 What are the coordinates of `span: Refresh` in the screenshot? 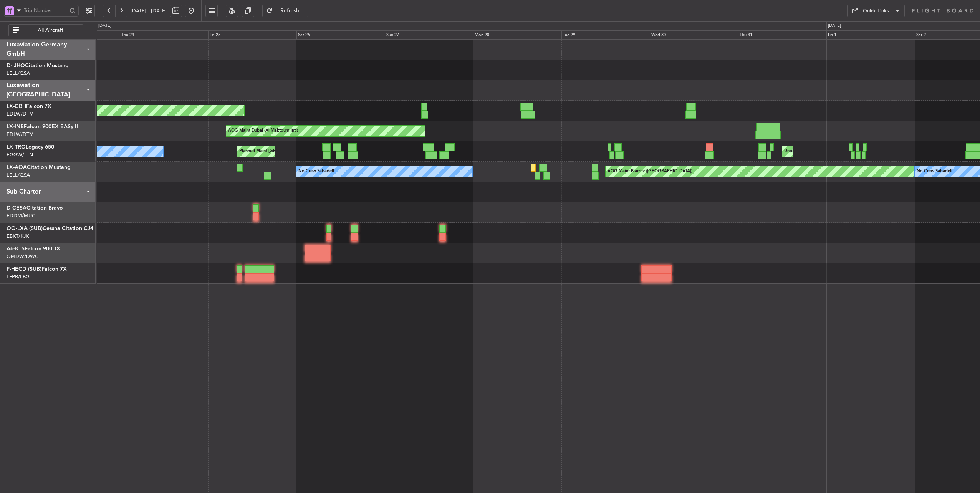 It's located at (290, 11).